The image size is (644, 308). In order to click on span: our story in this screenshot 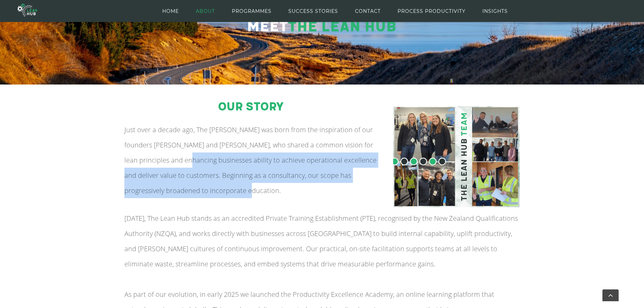, I will do `click(251, 107)`.